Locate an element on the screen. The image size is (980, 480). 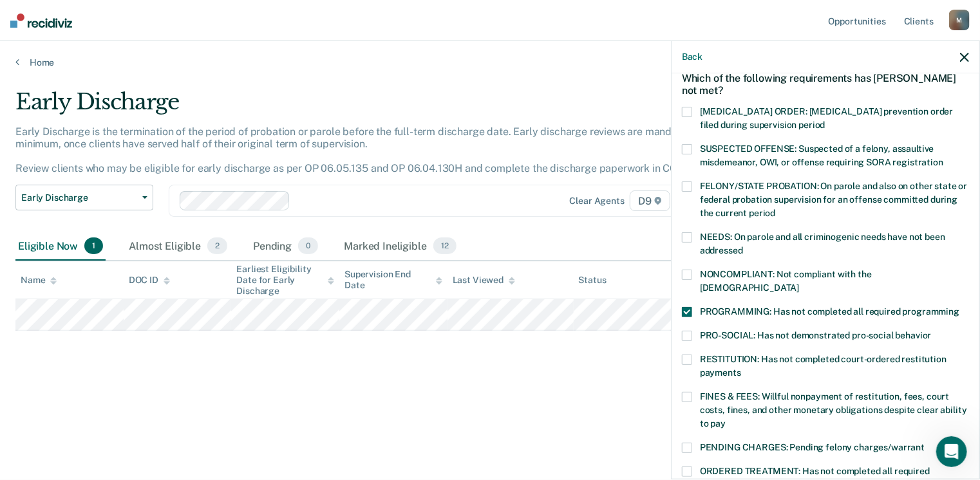
span: 2 is located at coordinates (217, 246).